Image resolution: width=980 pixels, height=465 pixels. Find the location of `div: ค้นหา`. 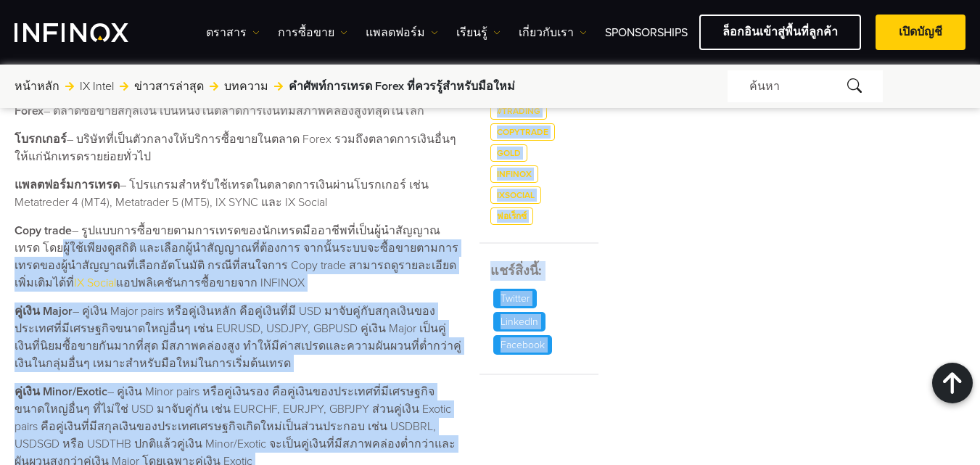

div: ค้นหา is located at coordinates (805, 86).